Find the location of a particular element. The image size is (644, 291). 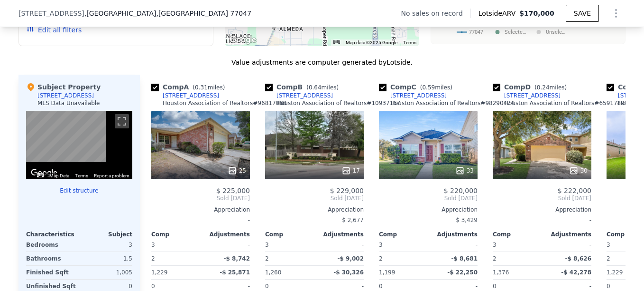

span: 0.31 is located at coordinates (201, 87).